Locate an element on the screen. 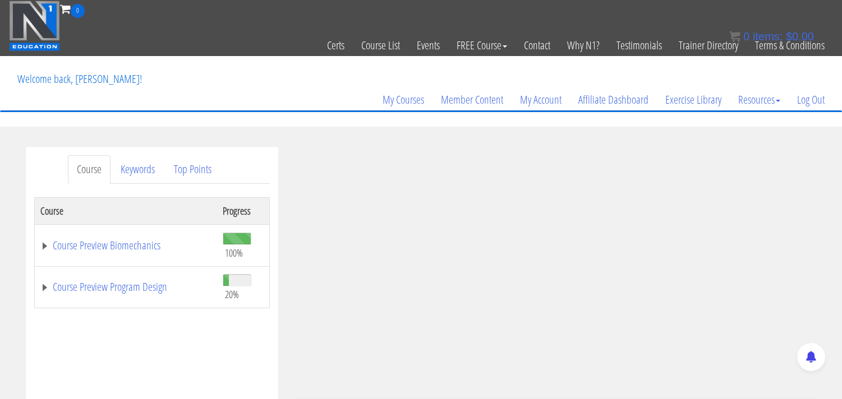 Image resolution: width=842 pixels, height=399 pixels. a: Member Content is located at coordinates (472, 100).